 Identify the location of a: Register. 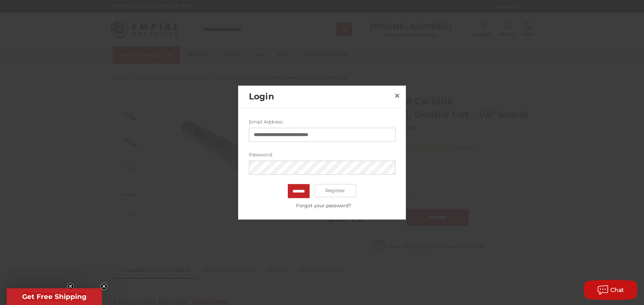
(335, 190).